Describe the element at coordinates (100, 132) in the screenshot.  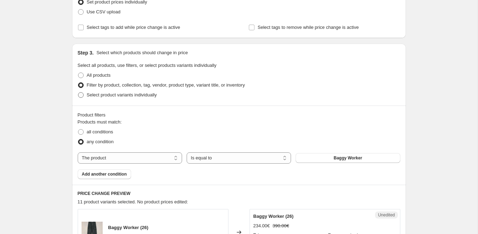
I see `span: all conditions` at that location.